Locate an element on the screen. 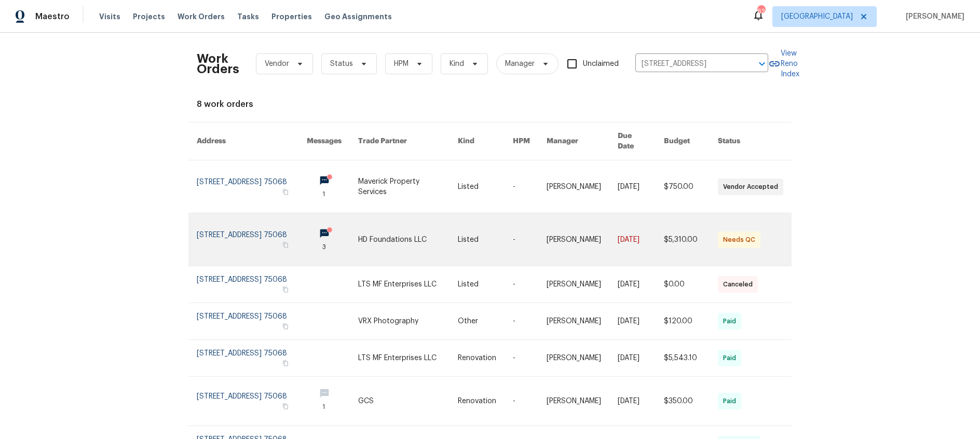 Image resolution: width=980 pixels, height=439 pixels. span: Visits is located at coordinates (110, 16).